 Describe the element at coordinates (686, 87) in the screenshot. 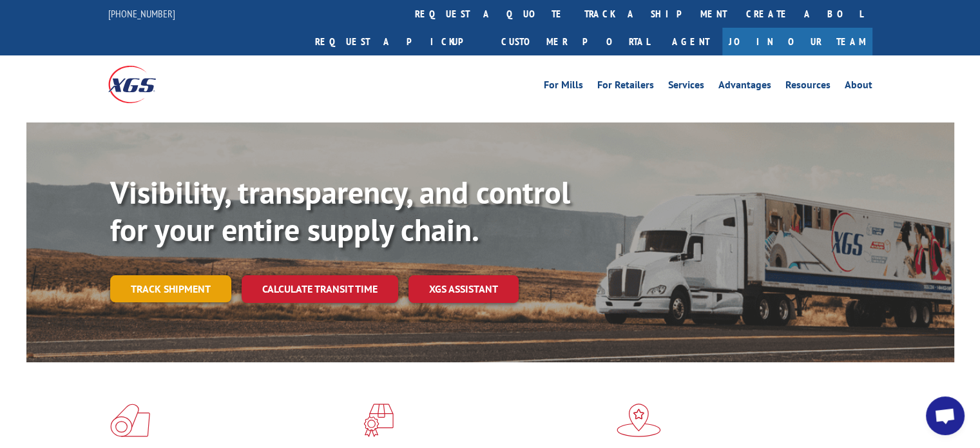

I see `a: Services` at that location.